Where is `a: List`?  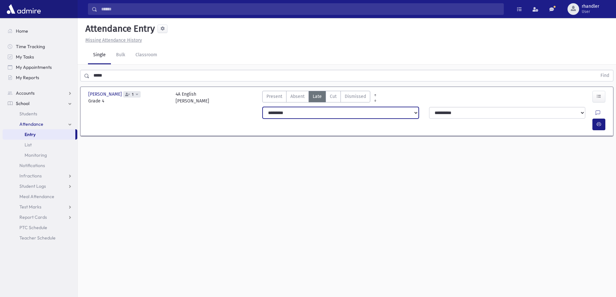 a: List is located at coordinates (40, 145).